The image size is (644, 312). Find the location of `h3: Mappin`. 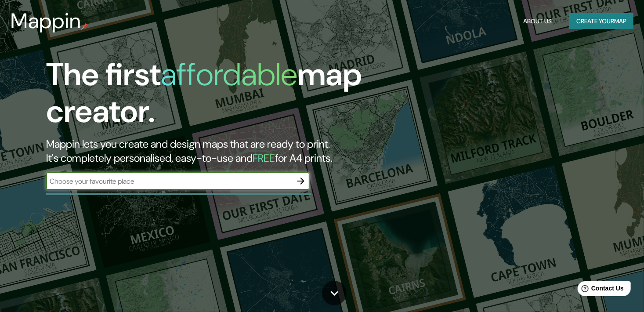

h3: Mappin is located at coordinates (46, 21).